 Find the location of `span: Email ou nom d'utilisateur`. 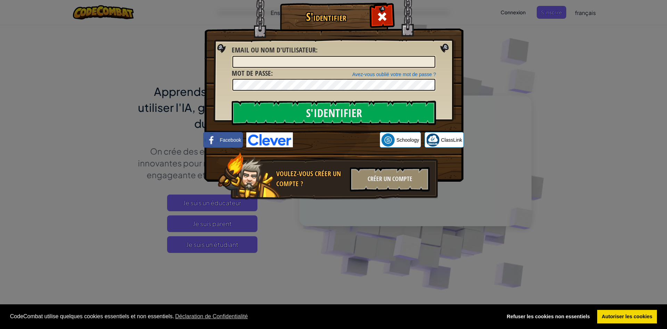

span: Email ou nom d'utilisateur is located at coordinates (274, 50).